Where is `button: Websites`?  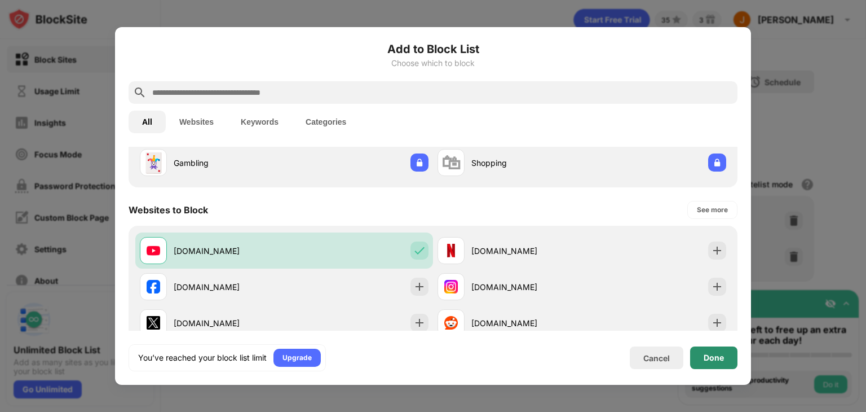 button: Websites is located at coordinates (196, 122).